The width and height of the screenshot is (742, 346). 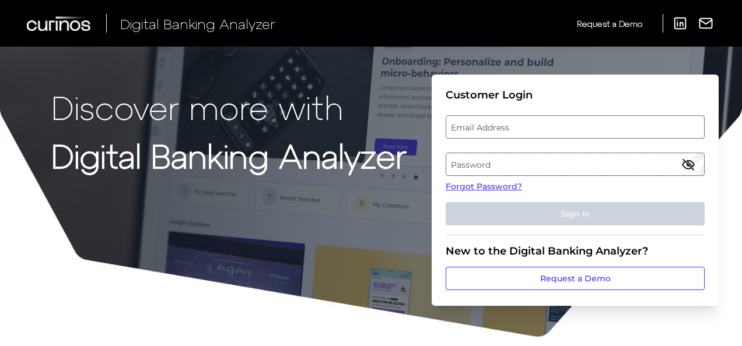 What do you see at coordinates (575, 214) in the screenshot?
I see `button: Sign In` at bounding box center [575, 214].